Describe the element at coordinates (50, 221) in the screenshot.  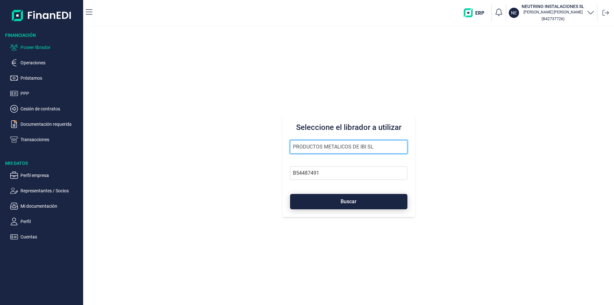
I see `p: Perfil` at that location.